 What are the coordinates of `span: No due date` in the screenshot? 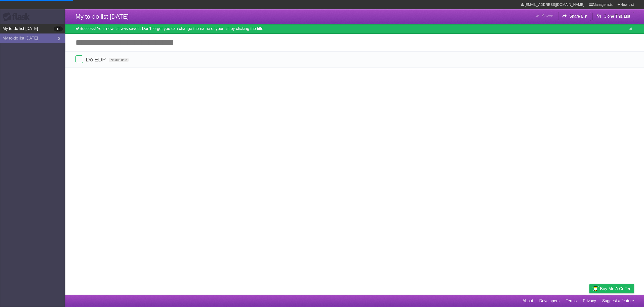 It's located at (119, 60).